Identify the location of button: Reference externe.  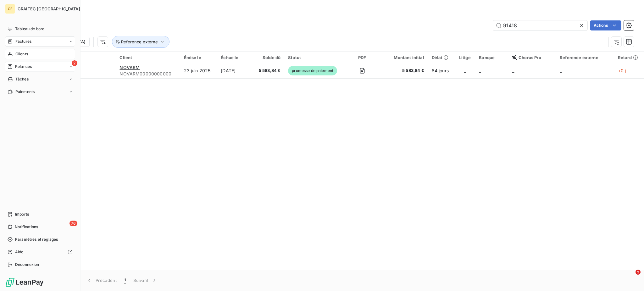
(141, 41).